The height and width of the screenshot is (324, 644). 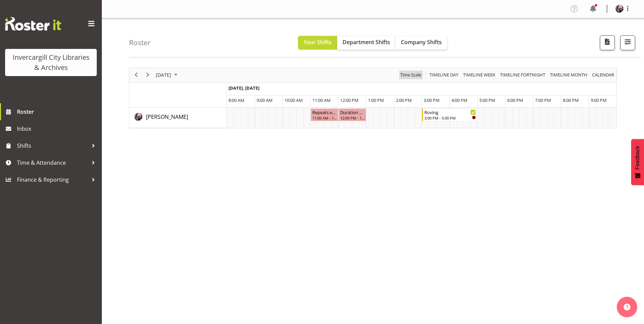 What do you see at coordinates (515, 100) in the screenshot?
I see `span: 6:00 PM` at bounding box center [515, 100].